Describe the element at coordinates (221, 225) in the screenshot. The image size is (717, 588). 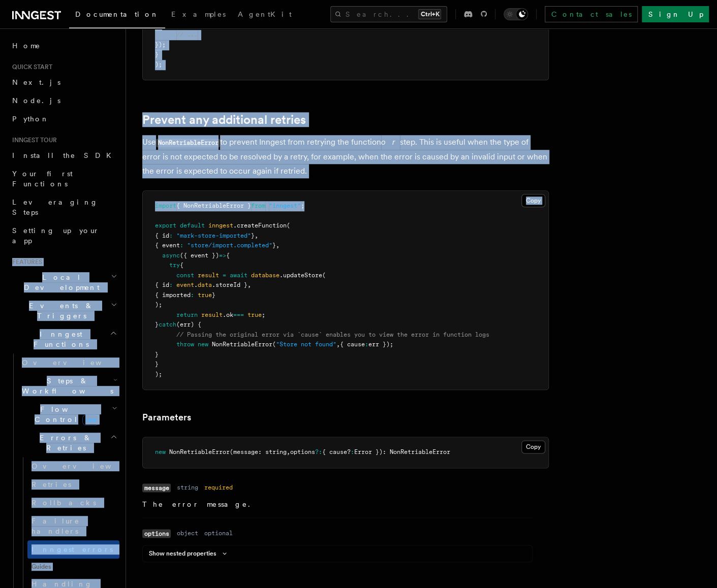
I see `span: inngest` at that location.